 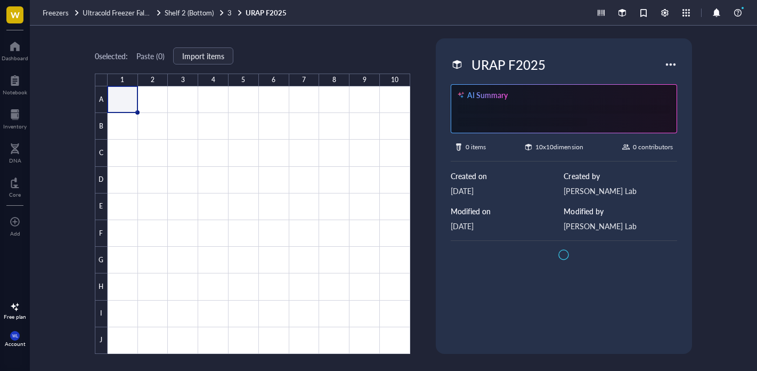 What do you see at coordinates (507, 176) in the screenshot?
I see `div: Created on` at bounding box center [507, 176].